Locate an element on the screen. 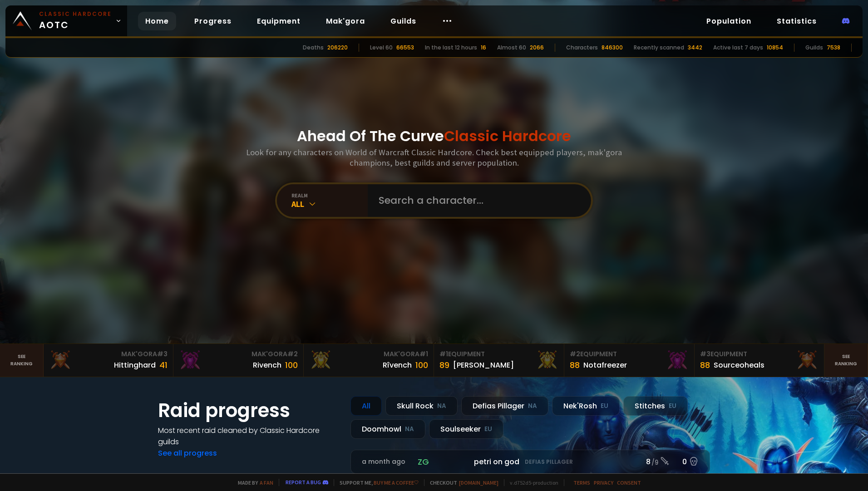 The width and height of the screenshot is (868, 491). div: 846300 is located at coordinates (612, 47).